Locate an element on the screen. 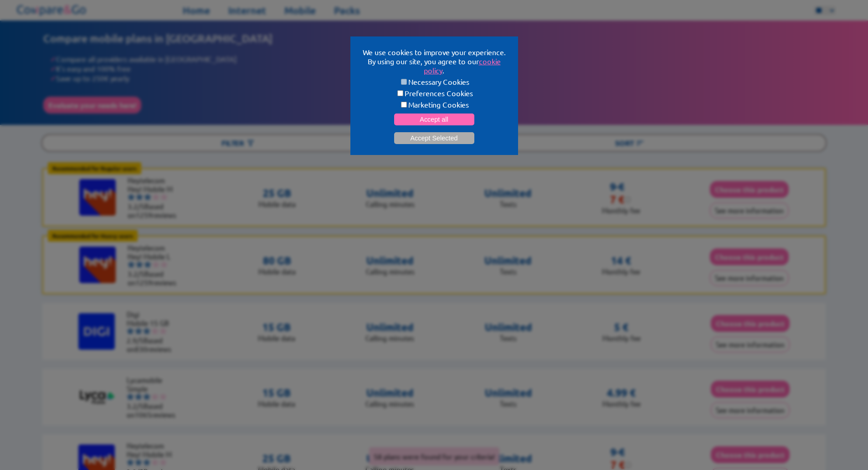  p: We use cookies to improve your experience. By using our site, you agree to our . is located at coordinates (435, 61).